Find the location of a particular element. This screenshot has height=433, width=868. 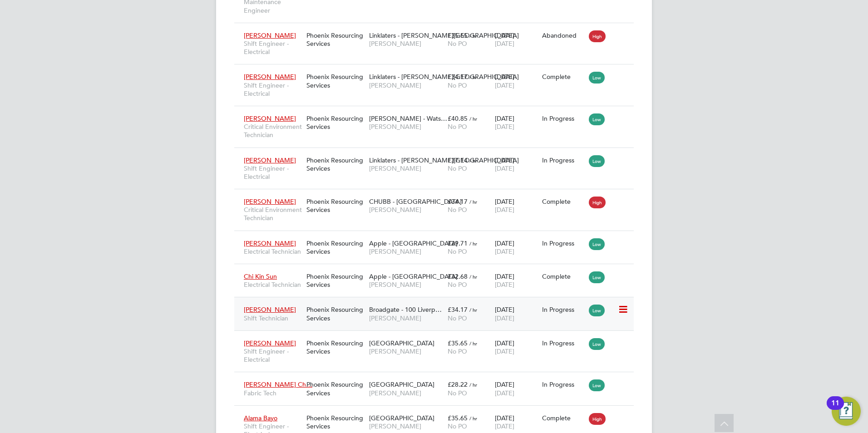

span: Broadgate - 100 Liverp… is located at coordinates (405, 310).